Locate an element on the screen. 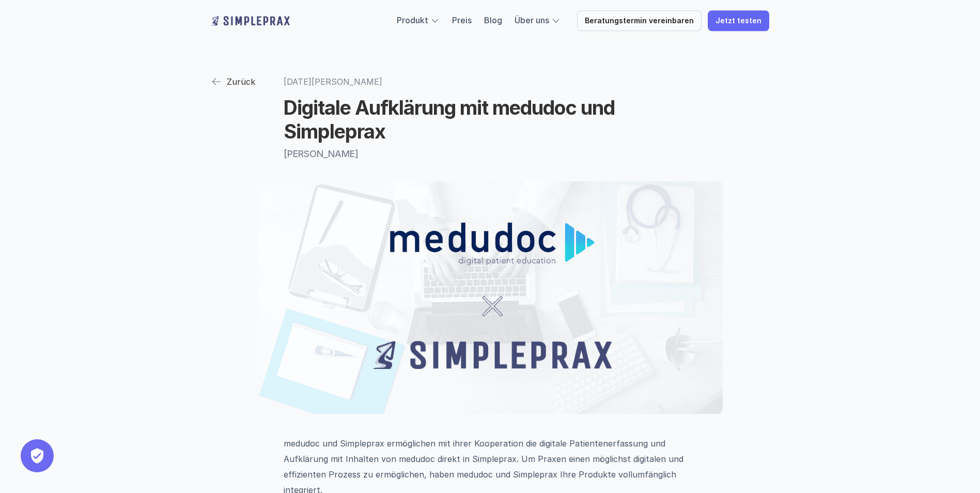 This screenshot has height=493, width=980. p: Beratungstermin vereinbaren is located at coordinates (639, 21).